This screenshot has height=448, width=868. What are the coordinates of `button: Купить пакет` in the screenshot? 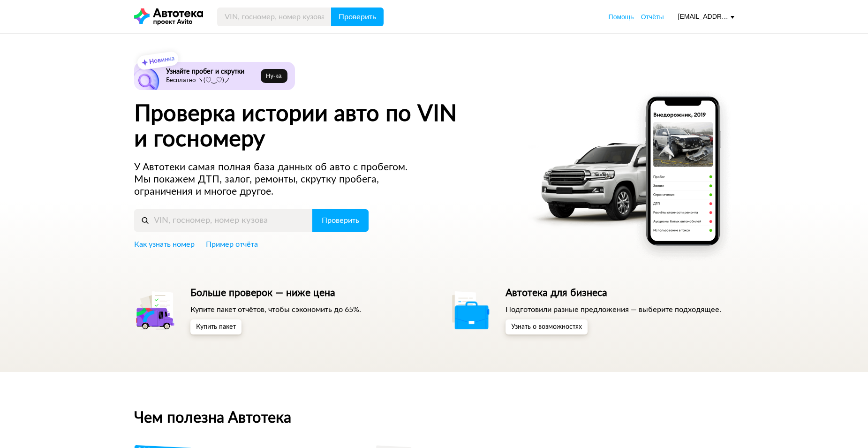 It's located at (216, 327).